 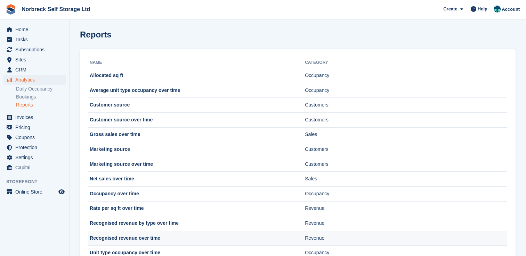 What do you see at coordinates (62, 192) in the screenshot?
I see `a: Preview store` at bounding box center [62, 192].